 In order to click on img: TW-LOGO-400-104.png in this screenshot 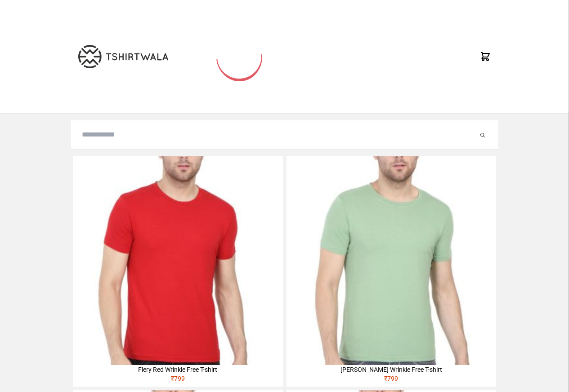, I will do `click(123, 57)`.